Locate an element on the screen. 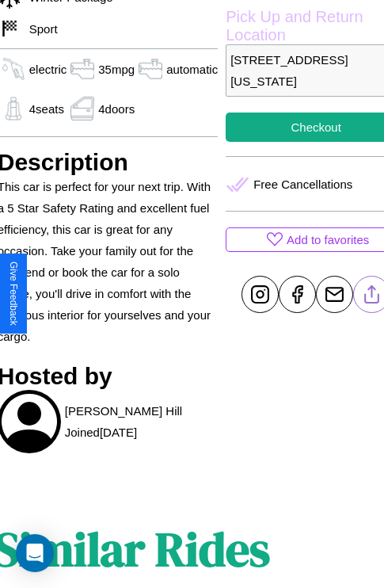 This screenshot has height=588, width=384. p: Free Cancellations is located at coordinates (303, 184).